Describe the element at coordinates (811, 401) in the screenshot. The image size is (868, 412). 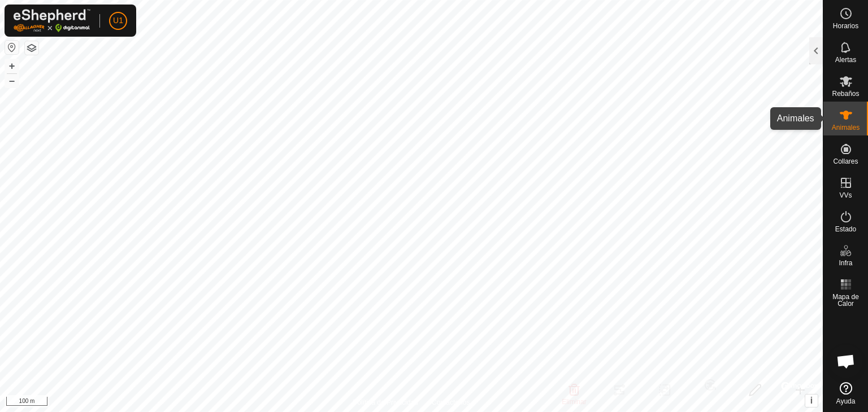
I see `button: i` at that location.